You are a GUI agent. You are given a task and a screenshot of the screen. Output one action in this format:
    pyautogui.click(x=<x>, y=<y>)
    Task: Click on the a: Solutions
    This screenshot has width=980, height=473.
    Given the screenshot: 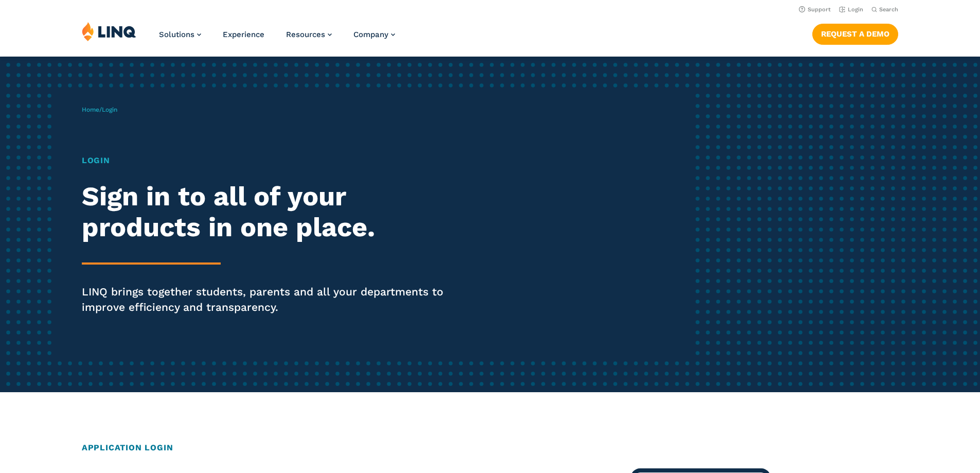 What is the action you would take?
    pyautogui.click(x=180, y=34)
    